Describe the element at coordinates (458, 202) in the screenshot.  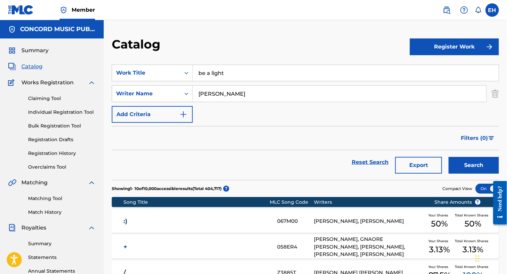
I see `span: Share Amounts` at that location.